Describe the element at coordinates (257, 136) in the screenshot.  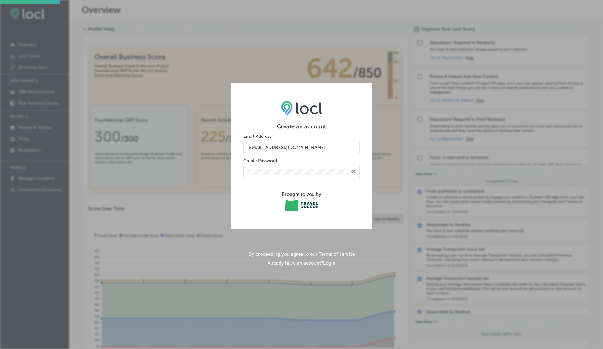
I see `label: Email Address` at that location.